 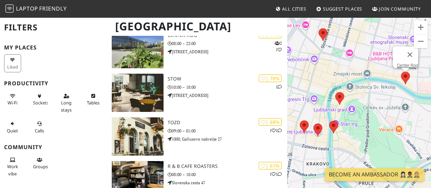 I want to click on a: Suggest Places, so click(x=339, y=9).